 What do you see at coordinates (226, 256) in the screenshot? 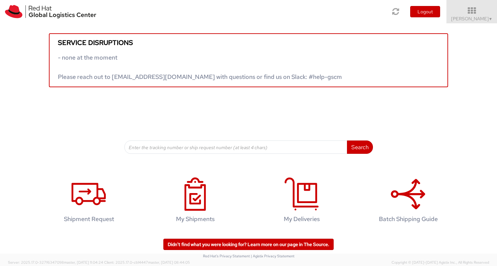
I see `a: Red Hat's Privacy Statement` at bounding box center [226, 256].